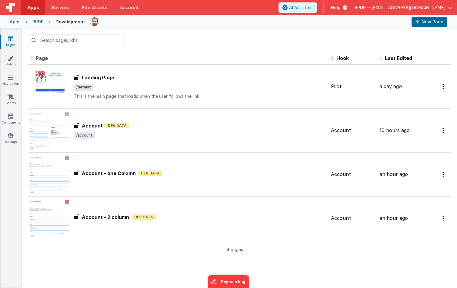 The width and height of the screenshot is (457, 288). Describe the element at coordinates (95, 8) in the screenshot. I see `span: File Assets` at that location.